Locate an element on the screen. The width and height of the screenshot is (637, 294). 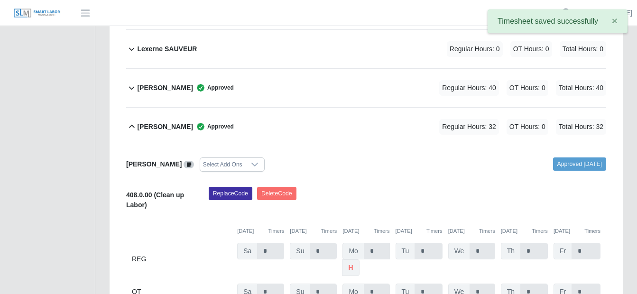
b: h is located at coordinates (350, 267).